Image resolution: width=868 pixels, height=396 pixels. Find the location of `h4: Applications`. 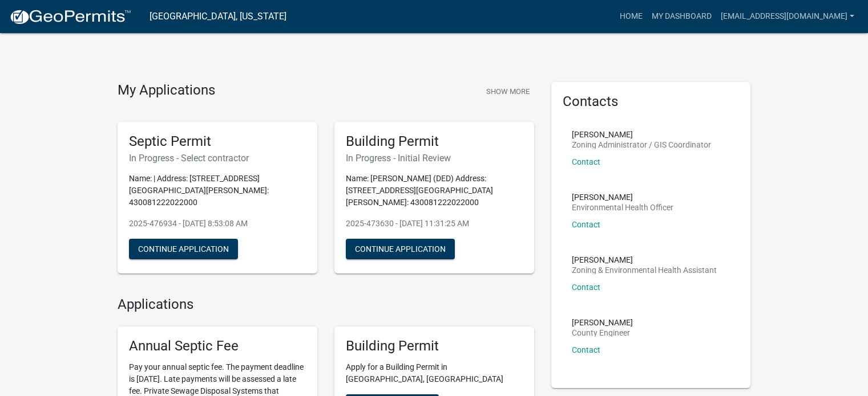

h4: Applications is located at coordinates (326, 305).